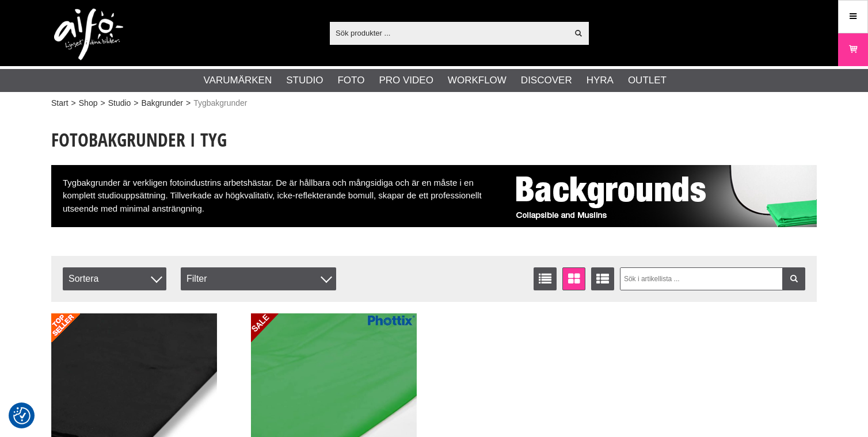 The width and height of the screenshot is (868, 437). I want to click on a: Shop, so click(88, 103).